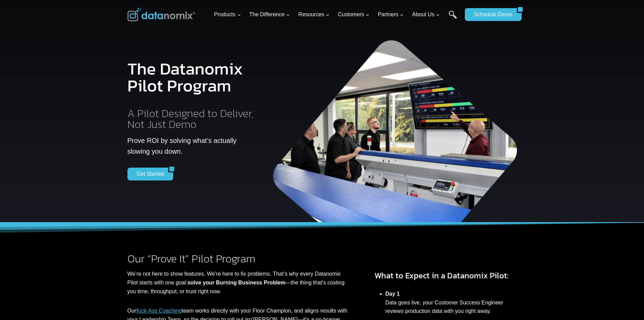  Describe the element at coordinates (445, 275) in the screenshot. I see `h3: What to Expect in a Datanomix Pilot:` at that location.